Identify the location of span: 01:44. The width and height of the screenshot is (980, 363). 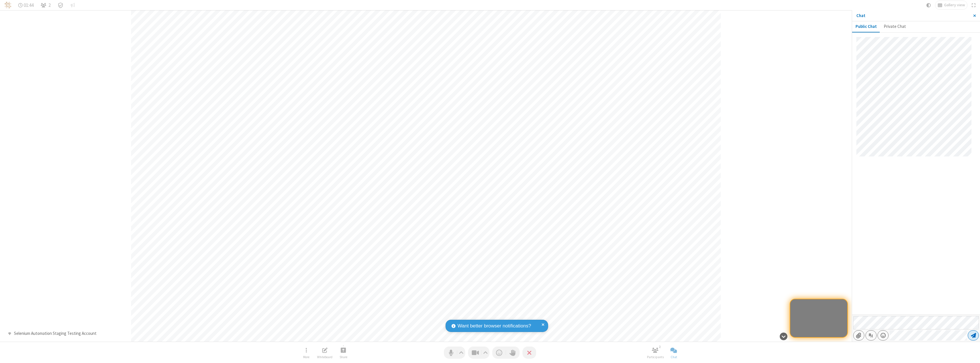
(28, 5).